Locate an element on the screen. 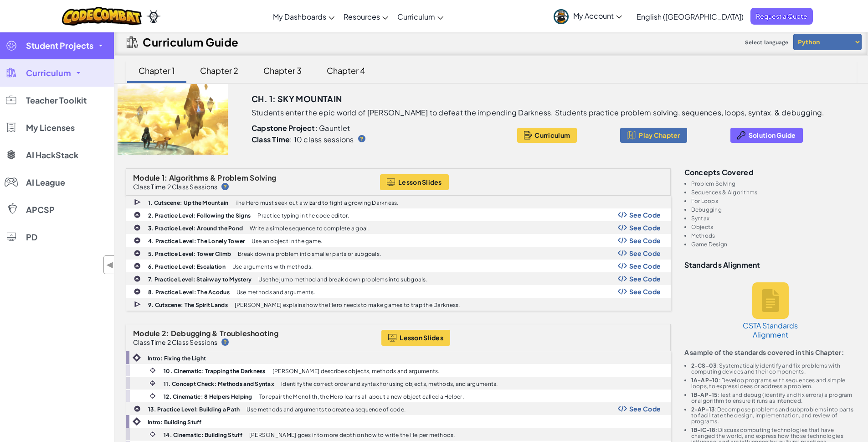 The width and height of the screenshot is (868, 442). a: Request a Quote is located at coordinates (782, 16).